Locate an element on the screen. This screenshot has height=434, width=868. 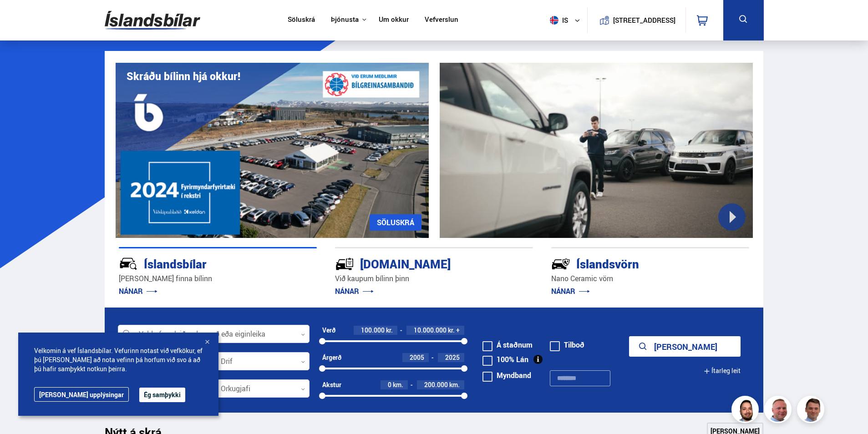
a: Söluskrá is located at coordinates (301, 20).